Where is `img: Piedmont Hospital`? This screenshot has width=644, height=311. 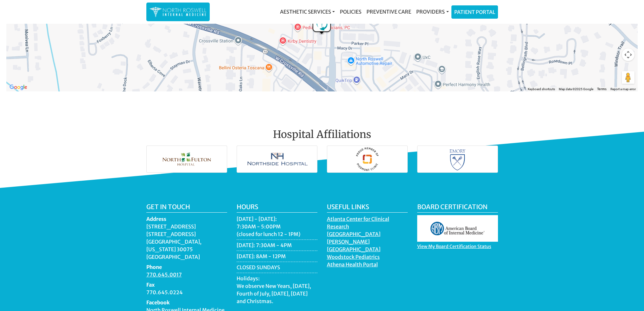
img: Piedmont Hospital is located at coordinates (367, 159).